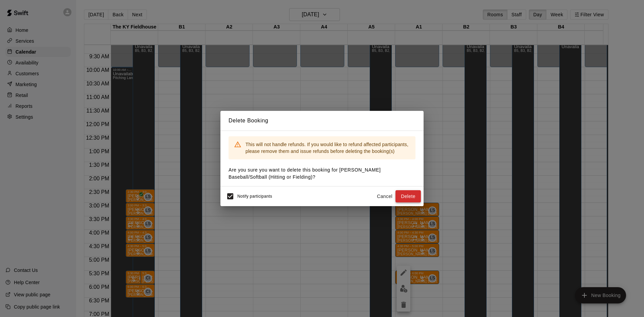 This screenshot has height=317, width=644. I want to click on span: Notify participants, so click(255, 196).